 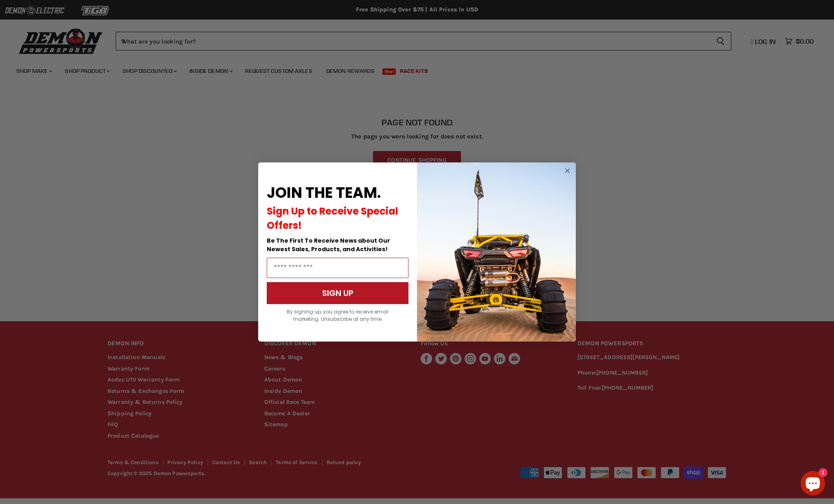 What do you see at coordinates (328, 244) in the screenshot?
I see `span: Be The First To Receive News about Our Newest Sales, Products, and Activities!` at bounding box center [328, 244].